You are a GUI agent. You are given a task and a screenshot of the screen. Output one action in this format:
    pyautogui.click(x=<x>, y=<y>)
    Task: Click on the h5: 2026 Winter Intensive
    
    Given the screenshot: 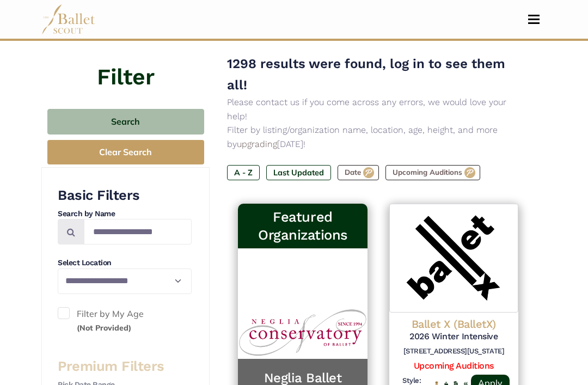 What is the action you would take?
    pyautogui.click(x=453, y=337)
    